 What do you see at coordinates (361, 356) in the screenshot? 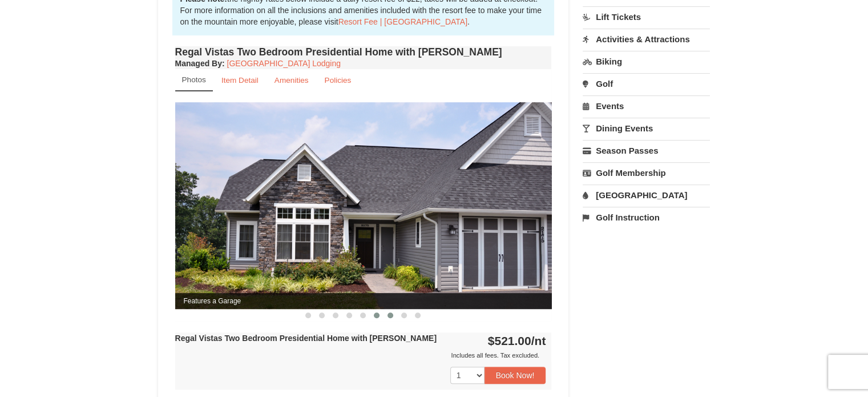
I see `div: Includes all fees. Tax excluded.` at bounding box center [361, 356].